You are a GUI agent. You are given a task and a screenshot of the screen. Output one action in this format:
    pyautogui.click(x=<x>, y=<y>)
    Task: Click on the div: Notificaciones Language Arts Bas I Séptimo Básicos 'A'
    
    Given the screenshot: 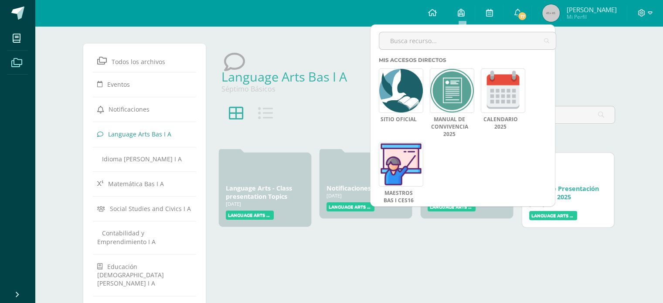 What is the action you would take?
    pyautogui.click(x=366, y=188)
    